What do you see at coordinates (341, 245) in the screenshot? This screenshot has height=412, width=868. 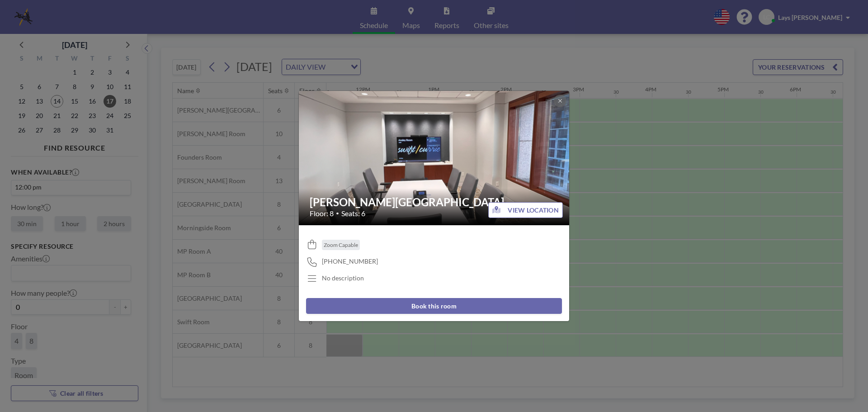 I see `span: Zoom Capable` at bounding box center [341, 245].